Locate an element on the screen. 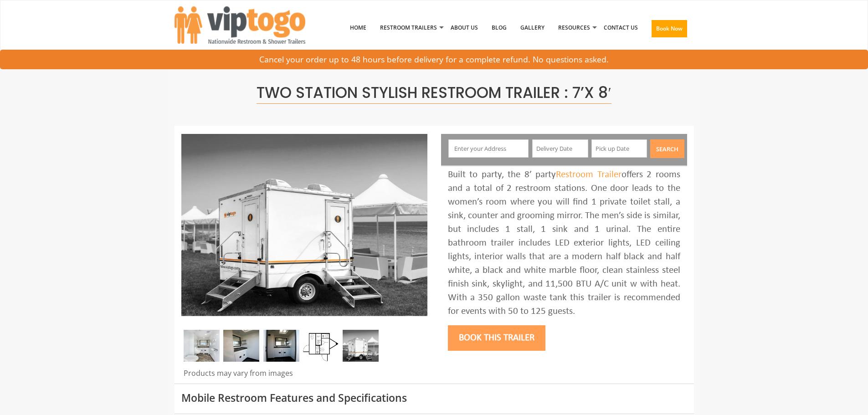 The height and width of the screenshot is (415, 868). img: DSC_0004_email is located at coordinates (281, 346).